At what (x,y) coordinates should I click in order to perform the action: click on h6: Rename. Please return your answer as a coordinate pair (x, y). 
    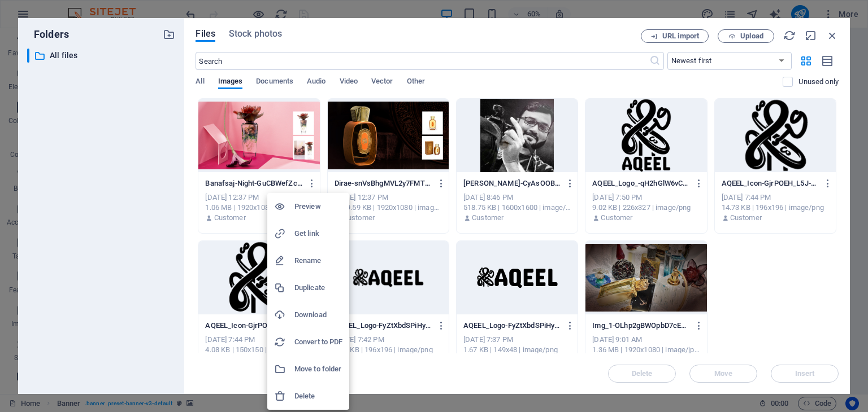
    Looking at the image, I should click on (318, 261).